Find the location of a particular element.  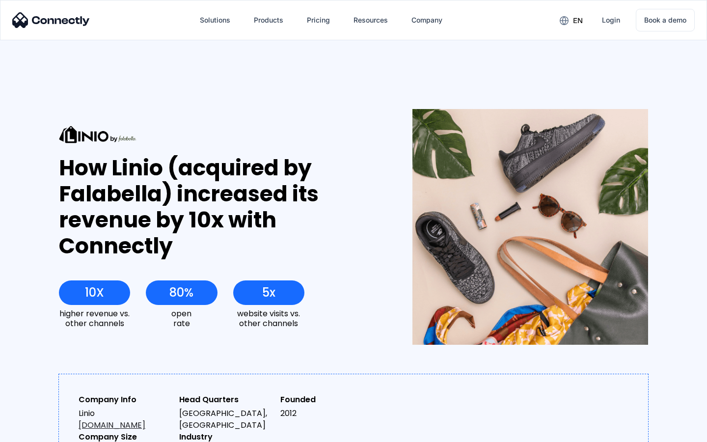

img: Connectly Logo is located at coordinates (51, 20).